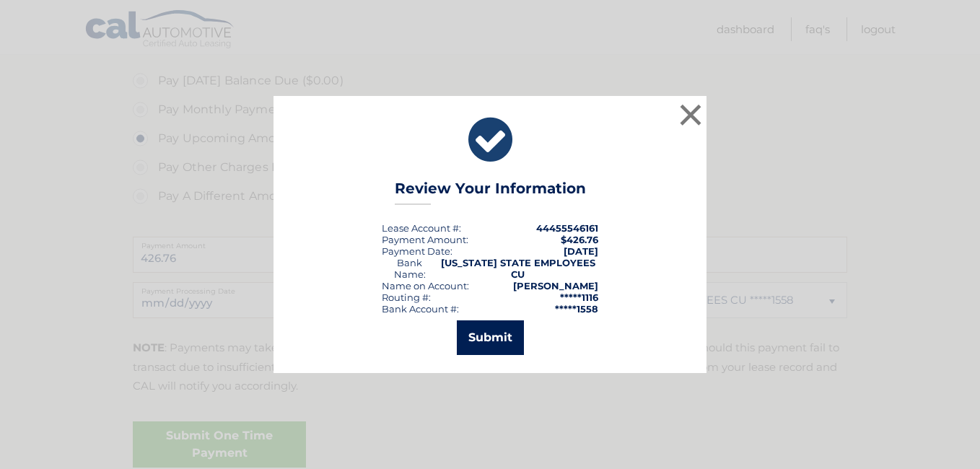  What do you see at coordinates (567, 228) in the screenshot?
I see `strong: 44455546161` at bounding box center [567, 228].